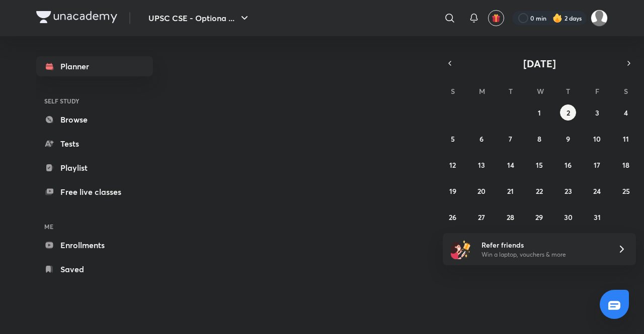 The image size is (644, 334). What do you see at coordinates (626, 165) in the screenshot?
I see `button: October 18, 2025` at bounding box center [626, 165].